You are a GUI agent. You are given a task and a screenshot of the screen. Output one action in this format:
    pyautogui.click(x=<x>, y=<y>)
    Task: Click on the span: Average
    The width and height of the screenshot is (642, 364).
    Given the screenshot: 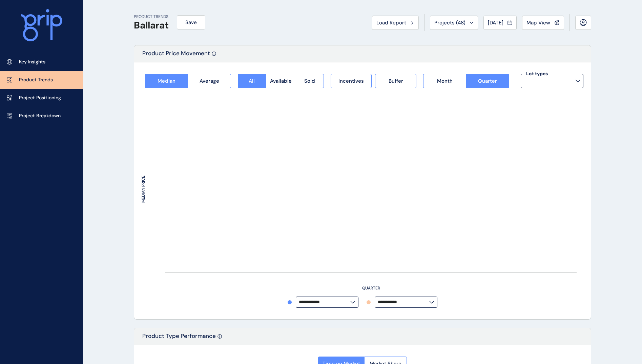 What is the action you would take?
    pyautogui.click(x=209, y=81)
    